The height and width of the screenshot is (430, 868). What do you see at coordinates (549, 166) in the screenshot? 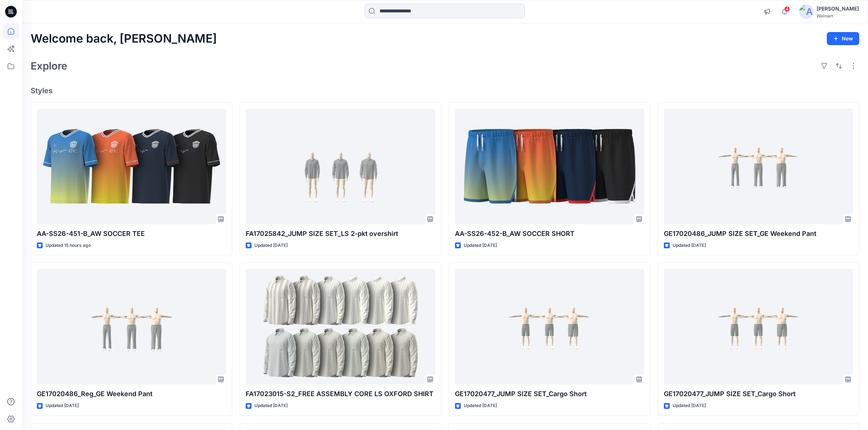
I see `a: AA-SS26-452-B_AW SOCCER SHORT` at bounding box center [549, 166].